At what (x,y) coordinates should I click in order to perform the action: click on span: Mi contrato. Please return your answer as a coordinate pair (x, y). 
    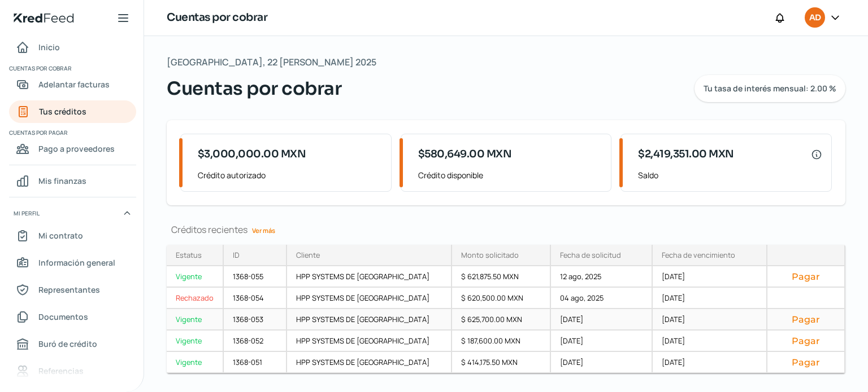
    Looking at the image, I should click on (60, 235).